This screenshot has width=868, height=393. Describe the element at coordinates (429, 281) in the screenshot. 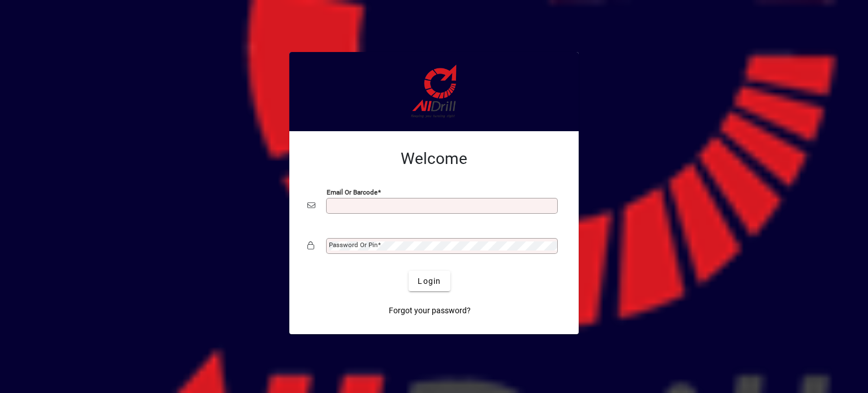

I see `span: Login` at that location.